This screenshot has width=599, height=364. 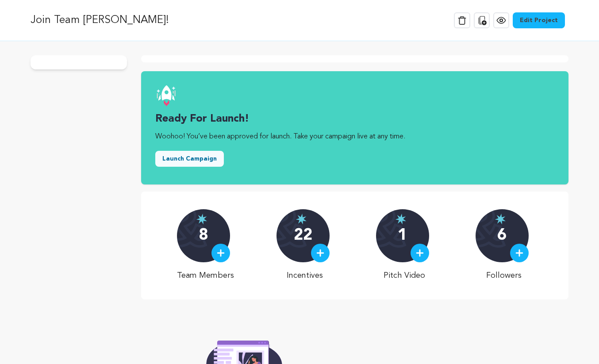 I want to click on p: 6, so click(x=502, y=236).